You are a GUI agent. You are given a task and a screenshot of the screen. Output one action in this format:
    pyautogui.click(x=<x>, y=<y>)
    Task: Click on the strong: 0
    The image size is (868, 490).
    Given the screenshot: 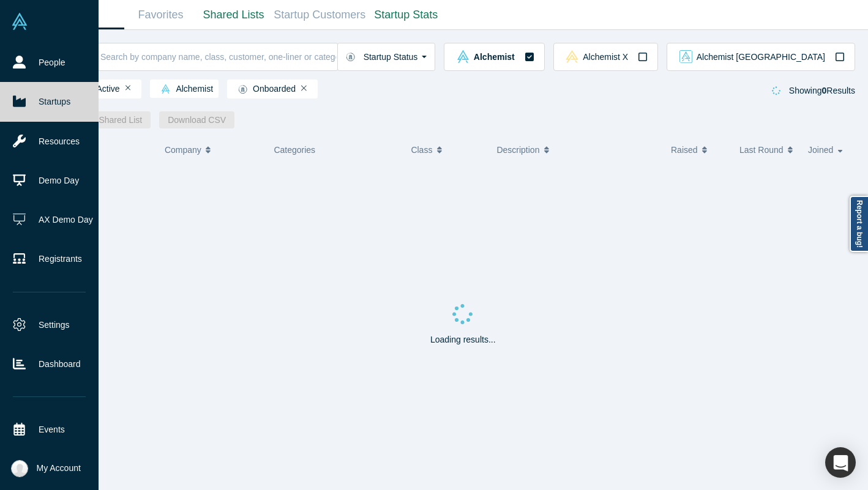 What is the action you would take?
    pyautogui.click(x=825, y=90)
    